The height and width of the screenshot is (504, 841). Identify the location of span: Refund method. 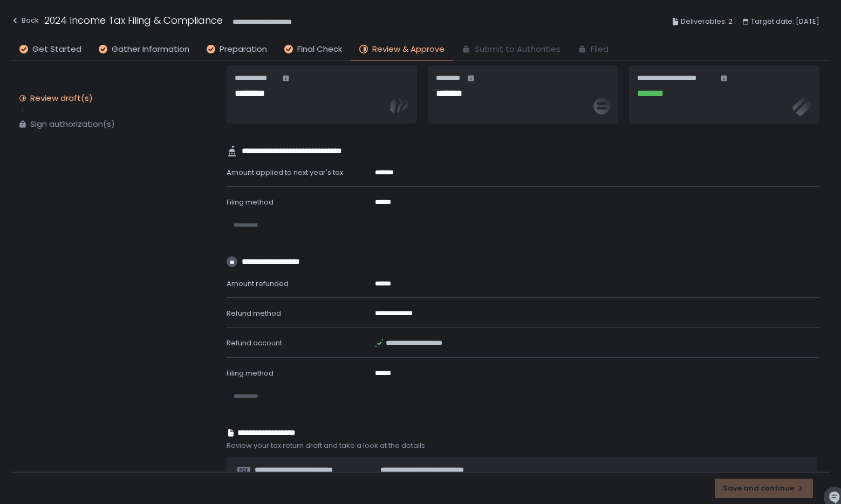
(254, 313).